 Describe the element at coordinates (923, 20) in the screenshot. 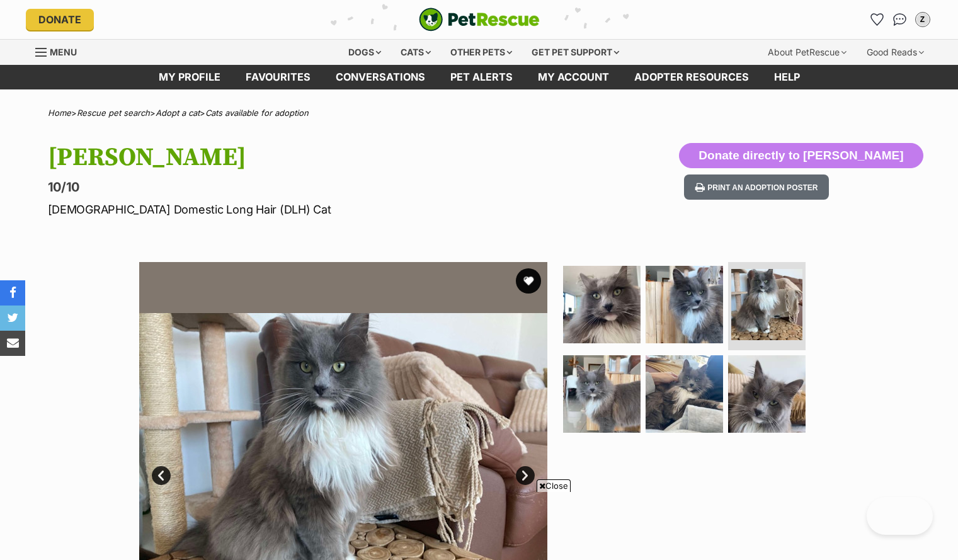

I see `div: Z` at that location.